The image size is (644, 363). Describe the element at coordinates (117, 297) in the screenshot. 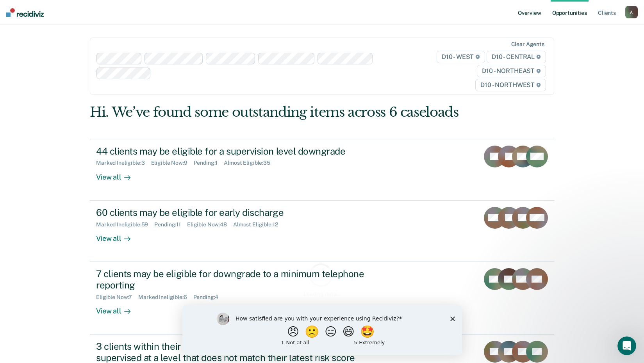

I see `div: Eligible Now : 7` at that location.